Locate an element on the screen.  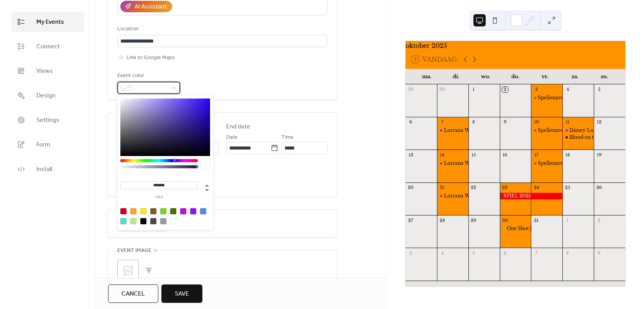
div: 27 is located at coordinates (410, 220).